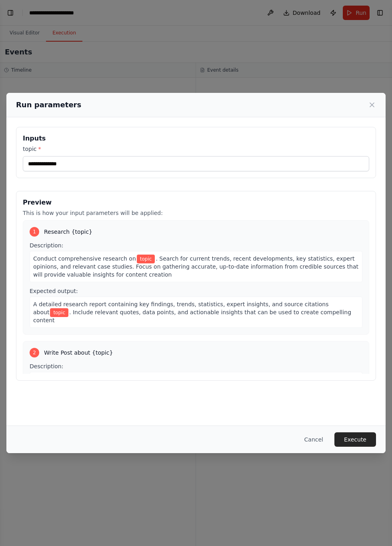 This screenshot has height=546, width=392. I want to click on span: A detailed research report containing key findings, trends, statistics, expert insights, and sour..., so click(181, 308).